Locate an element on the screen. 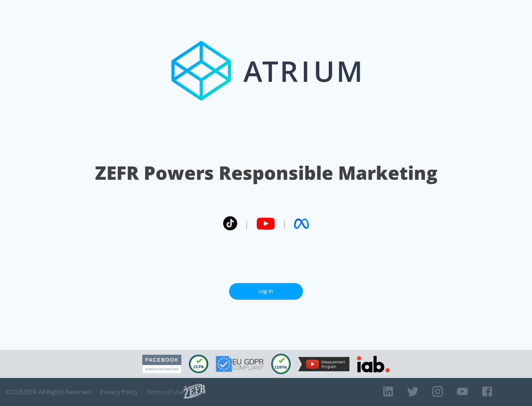 The image size is (532, 406). img: YouTube Measurement Program is located at coordinates (323, 364).